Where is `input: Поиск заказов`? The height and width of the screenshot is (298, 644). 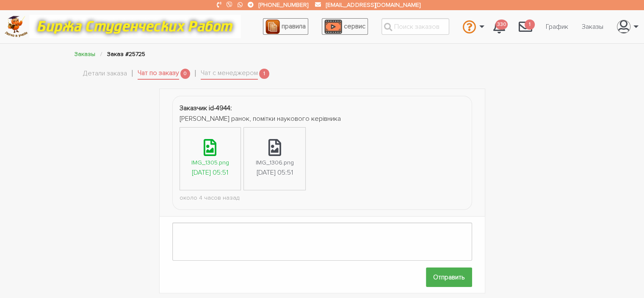 input: Поиск заказов is located at coordinates (415, 26).